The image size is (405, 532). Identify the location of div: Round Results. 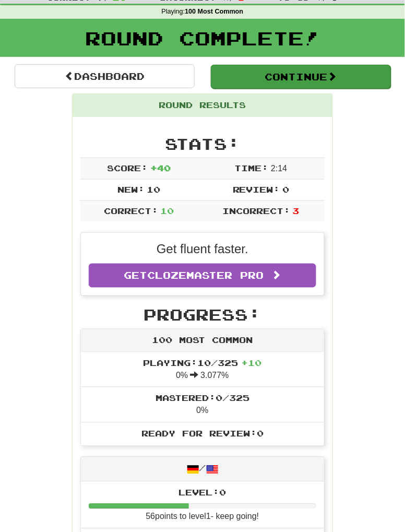
(202, 105).